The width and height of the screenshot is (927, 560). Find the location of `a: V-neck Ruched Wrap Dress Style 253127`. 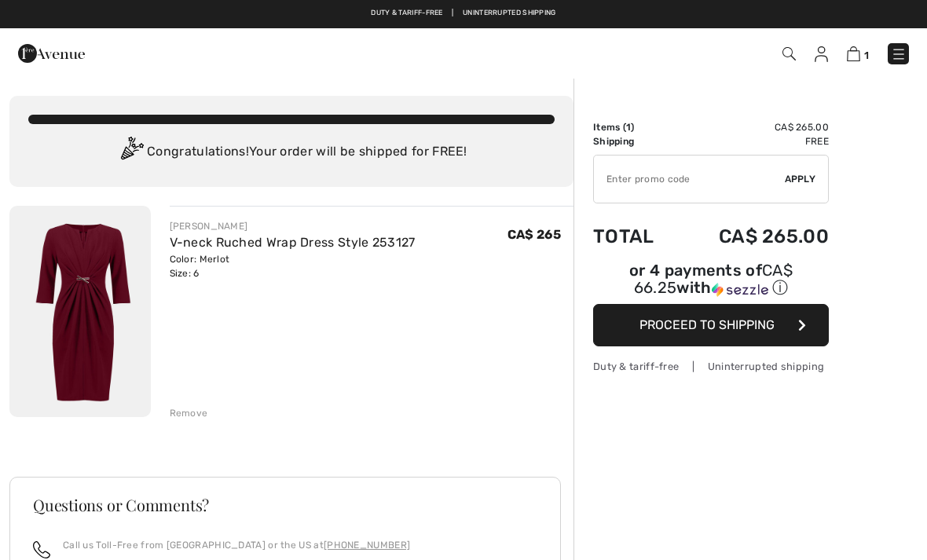

a: V-neck Ruched Wrap Dress Style 253127 is located at coordinates (292, 242).